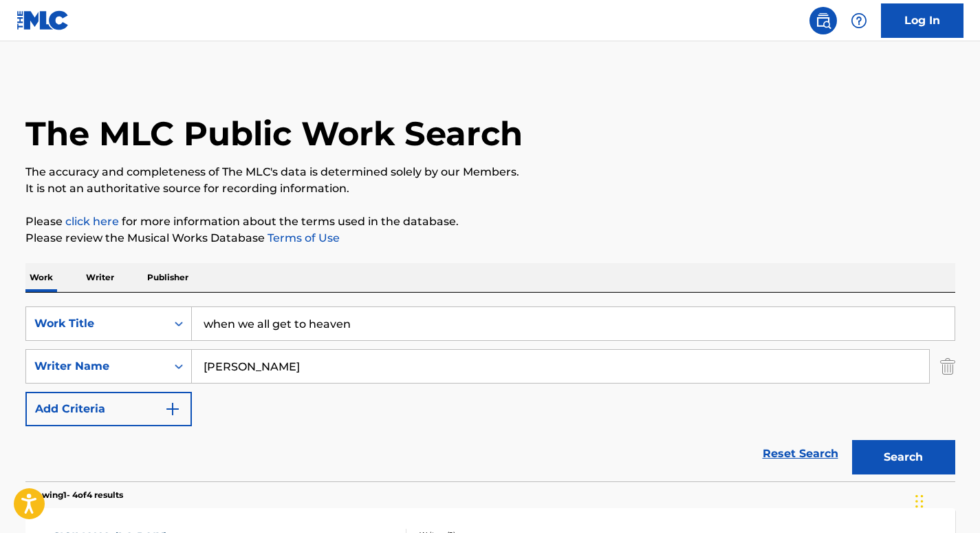 The width and height of the screenshot is (980, 533). What do you see at coordinates (491, 172) in the screenshot?
I see `p: The accuracy and completeness of The MLC's data is determined solely by our Members.` at bounding box center [491, 172].